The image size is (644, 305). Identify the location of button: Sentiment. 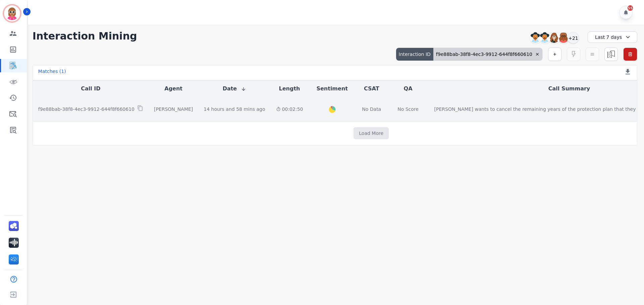
(332, 89).